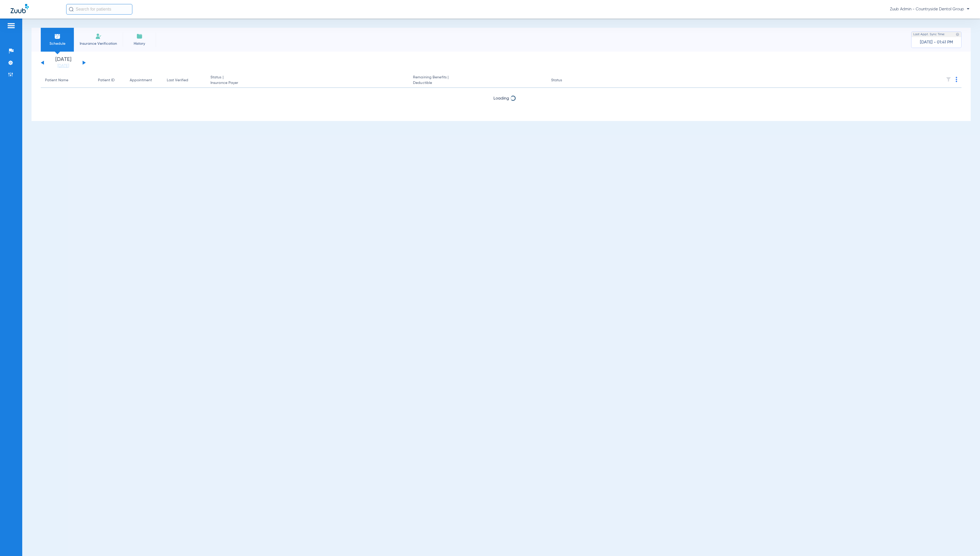  What do you see at coordinates (139, 43) in the screenshot?
I see `span: History` at bounding box center [139, 43].